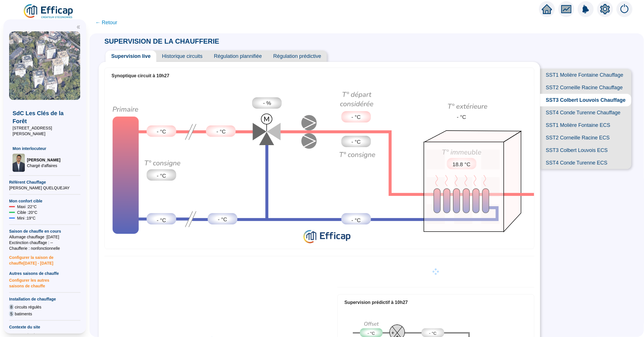  What do you see at coordinates (27, 213) in the screenshot?
I see `span: Cible : 20 °C` at bounding box center [27, 213].